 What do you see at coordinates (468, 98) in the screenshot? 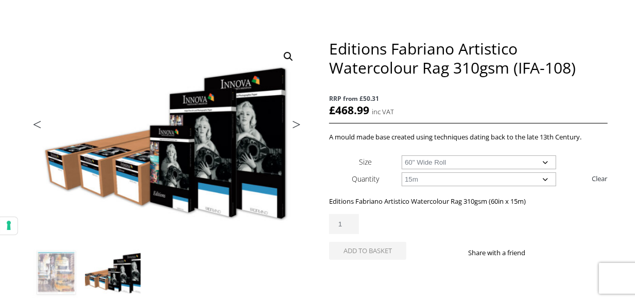
I see `span: RRP from £50.31` at bounding box center [468, 98].